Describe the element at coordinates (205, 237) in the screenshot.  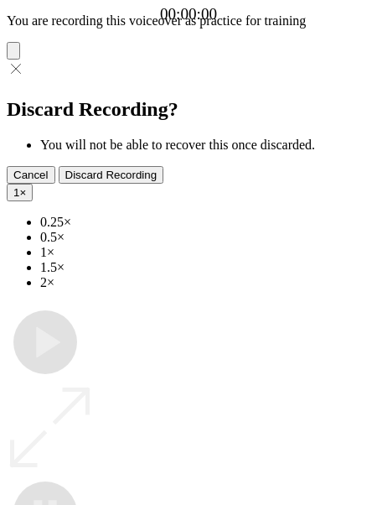
I see `li: 0.5×` at that location.